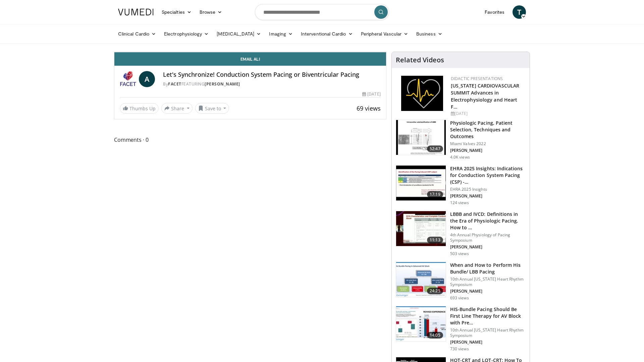  I want to click on div: By FEATURING, so click(272, 84).